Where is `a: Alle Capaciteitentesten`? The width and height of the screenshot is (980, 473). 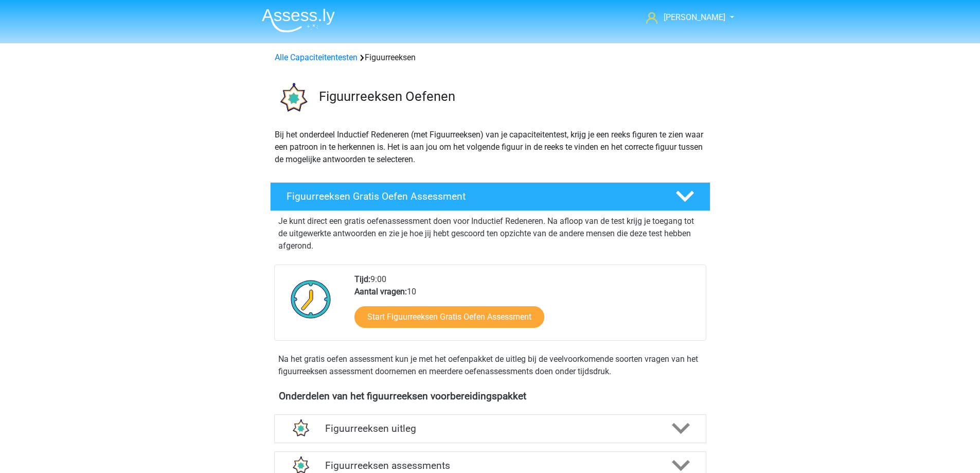 a: Alle Capaciteitentesten is located at coordinates (316, 57).